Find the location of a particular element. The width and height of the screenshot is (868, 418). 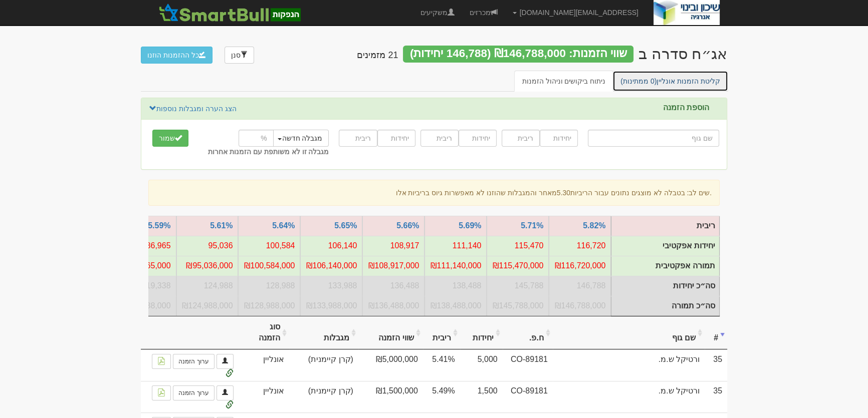

span: (0 ממתינות) is located at coordinates (639, 81).